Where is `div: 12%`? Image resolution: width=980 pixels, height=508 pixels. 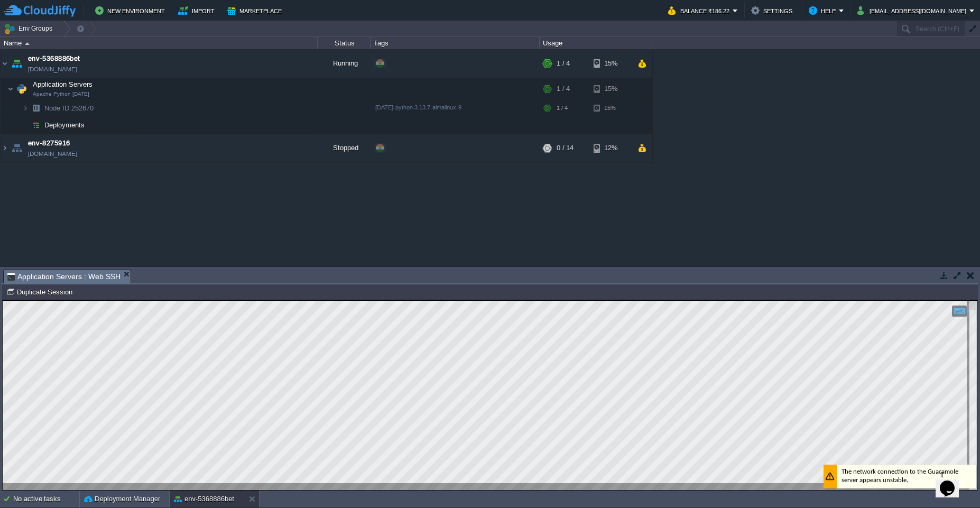 div: 12% is located at coordinates (611, 148).